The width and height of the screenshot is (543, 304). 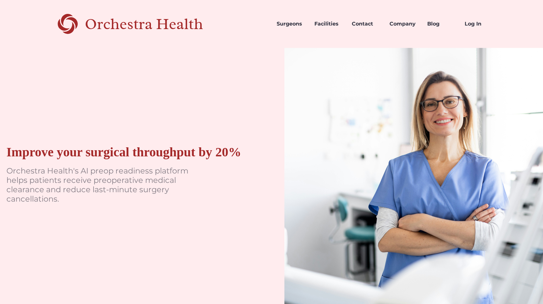 What do you see at coordinates (479, 24) in the screenshot?
I see `a: Log In` at bounding box center [479, 24].